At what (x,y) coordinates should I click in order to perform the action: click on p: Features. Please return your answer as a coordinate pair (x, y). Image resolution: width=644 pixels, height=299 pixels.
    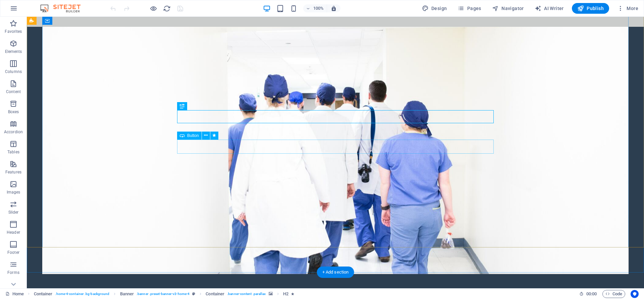
    Looking at the image, I should click on (13, 172).